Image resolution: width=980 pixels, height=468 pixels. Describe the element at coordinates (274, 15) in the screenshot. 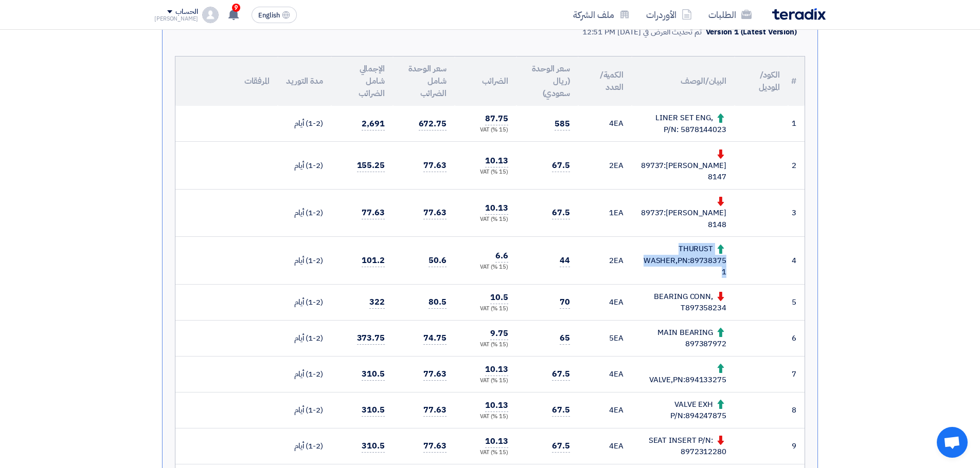

I see `button: English` at that location.